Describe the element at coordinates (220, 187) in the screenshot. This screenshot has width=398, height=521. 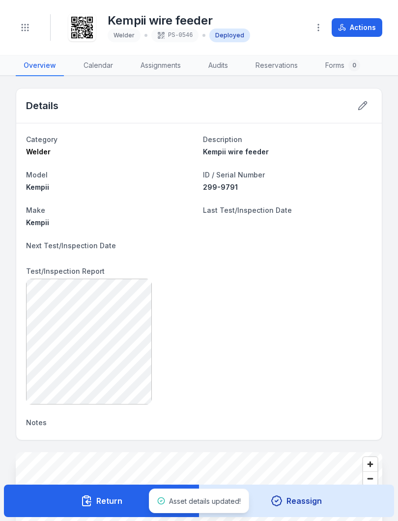
I see `span: 299-9791` at that location.